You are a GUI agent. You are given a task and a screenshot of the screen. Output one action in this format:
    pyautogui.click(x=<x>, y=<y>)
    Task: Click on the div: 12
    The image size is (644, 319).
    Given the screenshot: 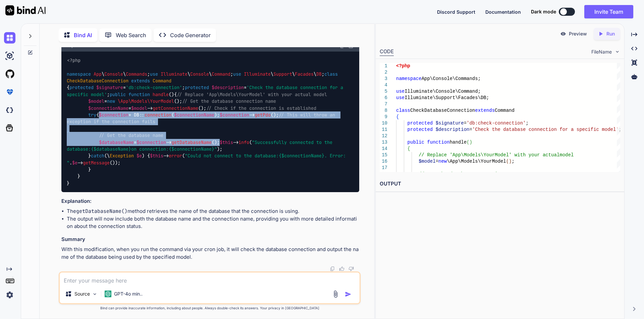 What is the action you would take?
    pyautogui.click(x=384, y=136)
    